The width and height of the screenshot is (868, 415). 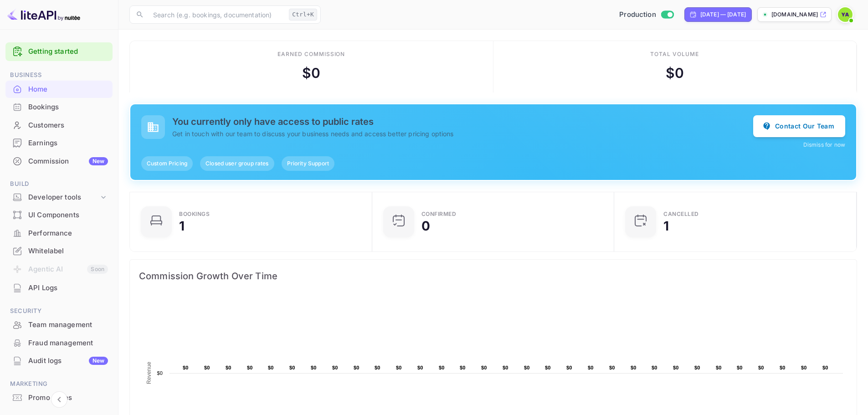 I want to click on div: 0, so click(x=425, y=226).